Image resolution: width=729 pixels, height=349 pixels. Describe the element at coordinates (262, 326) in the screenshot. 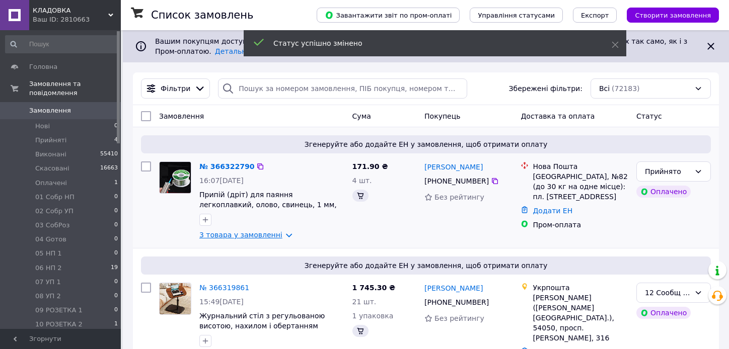

I see `span: Журнальний стіл з регульованою висотою, нахилом і обертанням стільниці на 360°, Кладовка` at that location.